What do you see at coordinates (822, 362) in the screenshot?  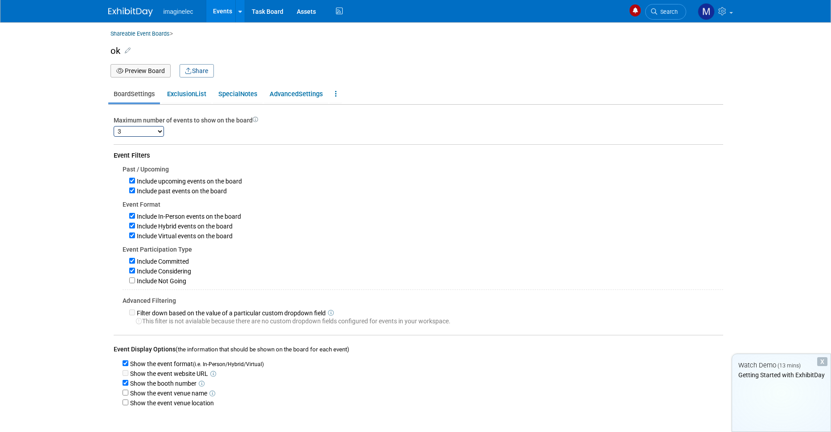 I see `div: Dismiss` at bounding box center [822, 362].